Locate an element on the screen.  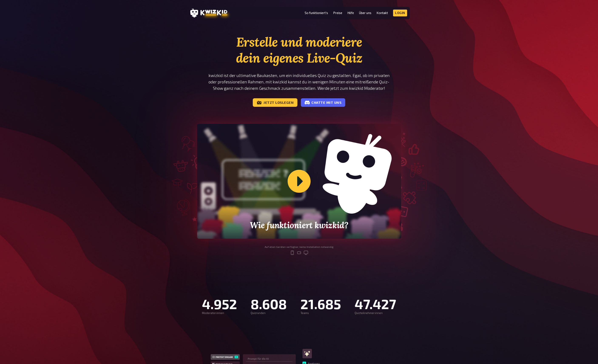
div: 8.608 is located at coordinates (269, 304).